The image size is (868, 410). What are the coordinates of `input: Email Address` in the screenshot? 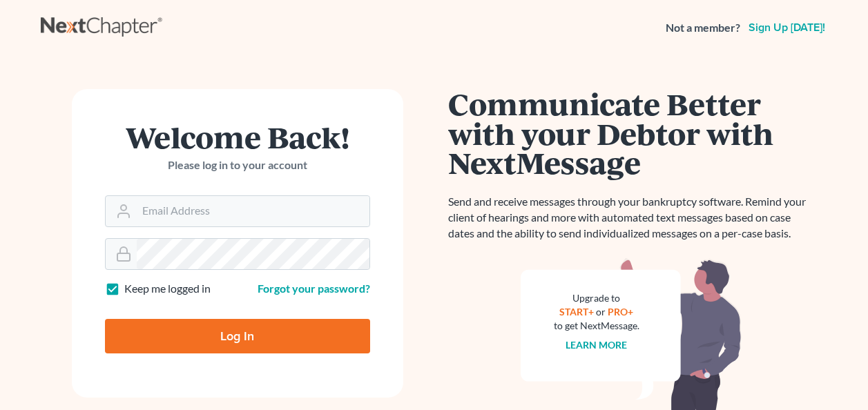 It's located at (253, 211).